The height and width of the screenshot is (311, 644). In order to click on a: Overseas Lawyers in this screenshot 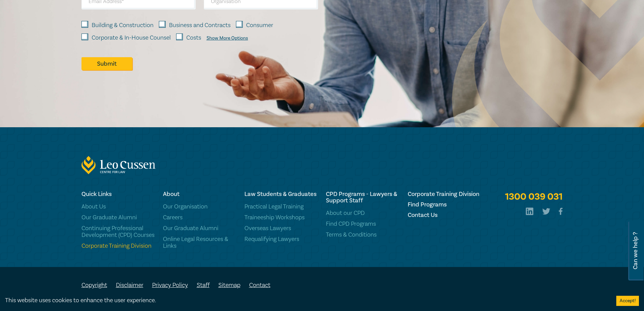, I will do `click(281, 228)`.